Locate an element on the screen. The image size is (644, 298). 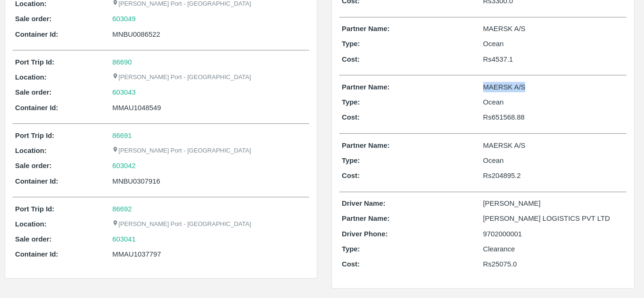
a: 86691 is located at coordinates (122, 136).